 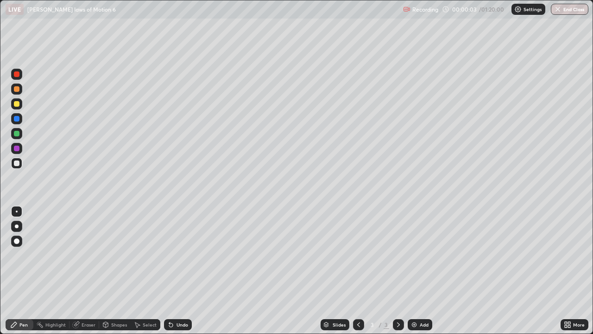 What do you see at coordinates (558, 9) in the screenshot?
I see `img: end-class-cross` at bounding box center [558, 9].